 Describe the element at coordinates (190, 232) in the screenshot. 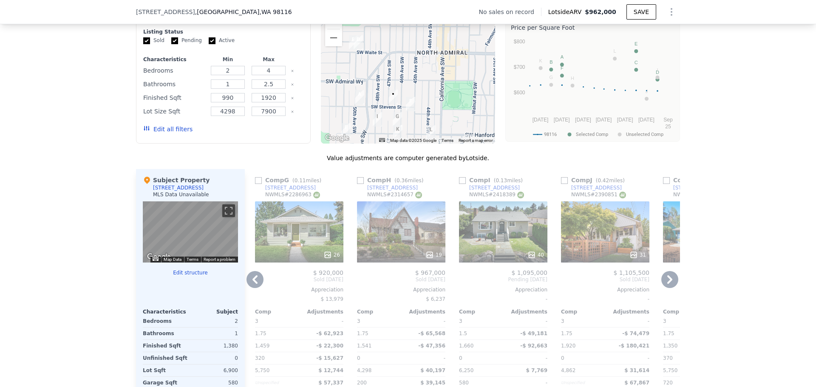

I see `div: Street View` at that location.